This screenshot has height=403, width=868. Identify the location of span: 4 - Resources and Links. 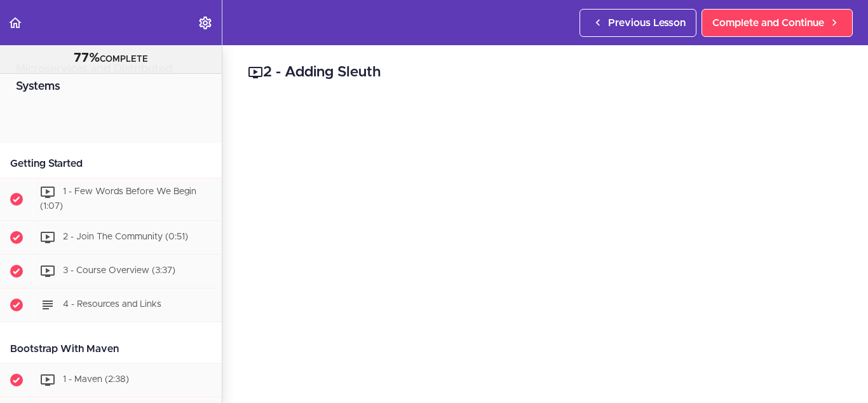
(112, 304).